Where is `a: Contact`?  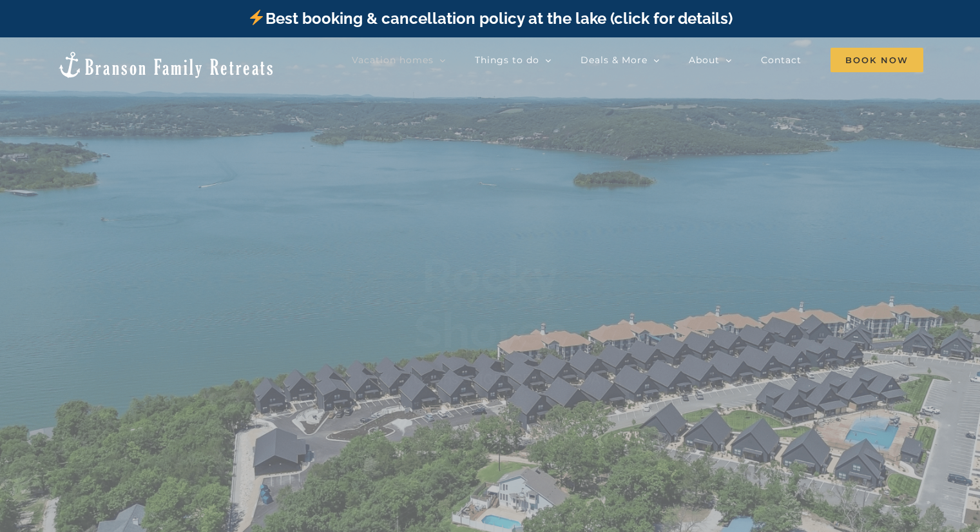
a: Contact is located at coordinates (781, 60).